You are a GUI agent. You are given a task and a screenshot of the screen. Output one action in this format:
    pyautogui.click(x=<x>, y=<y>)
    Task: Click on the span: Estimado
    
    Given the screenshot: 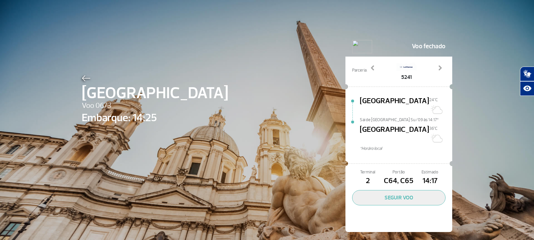 What is the action you would take?
    pyautogui.click(x=430, y=172)
    